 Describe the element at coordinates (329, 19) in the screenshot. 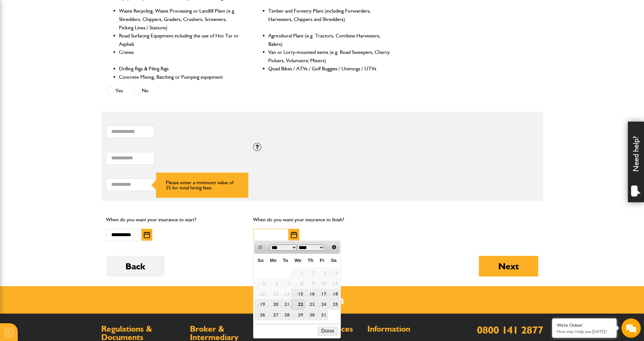

I see `li: Timber and Forestry Plant (including Forwarders, Harvesters, Chippers and Shredders)` at that location.